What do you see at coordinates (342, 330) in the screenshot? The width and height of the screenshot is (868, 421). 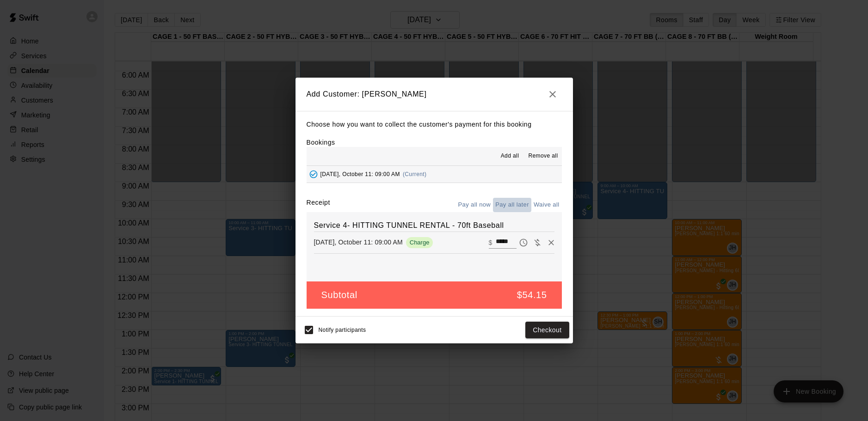 I see `span: Notify participants` at bounding box center [342, 330].